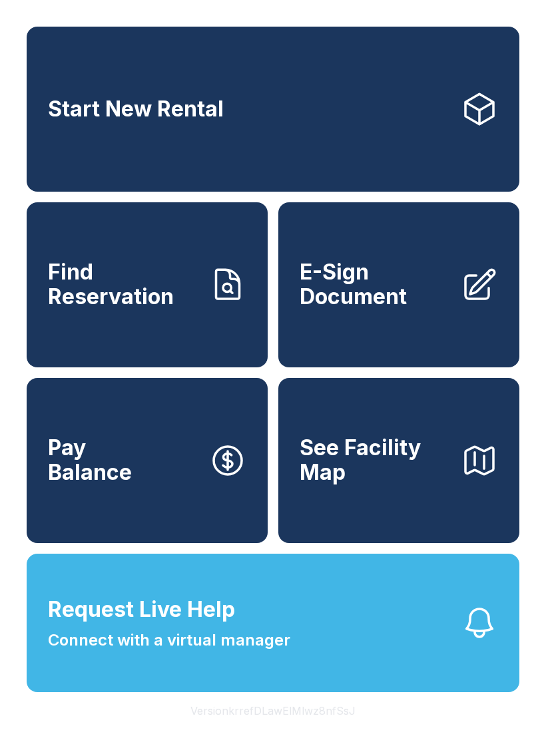  Describe the element at coordinates (136, 109) in the screenshot. I see `span: Start New Rental` at that location.